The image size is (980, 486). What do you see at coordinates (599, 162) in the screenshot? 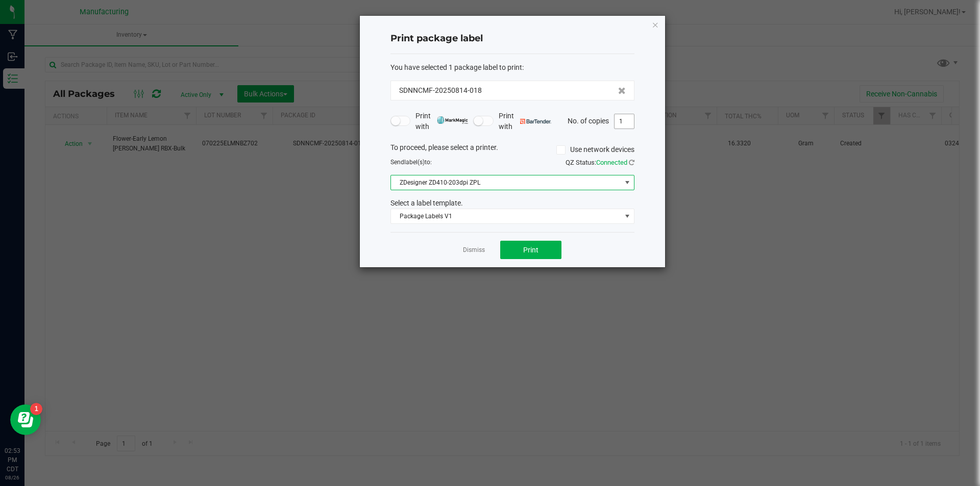
I see `span: QZ Status:` at bounding box center [599, 162].